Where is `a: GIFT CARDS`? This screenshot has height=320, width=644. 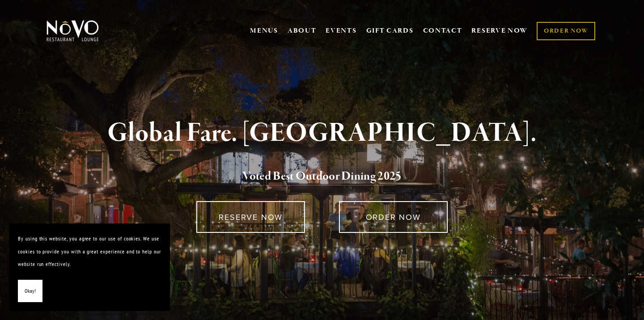 a: GIFT CARDS is located at coordinates (390, 30).